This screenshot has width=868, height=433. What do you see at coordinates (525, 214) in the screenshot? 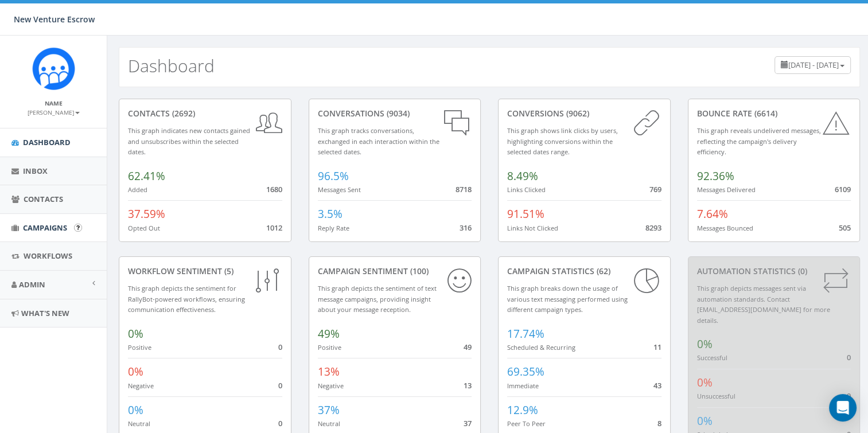
I see `span: 91.51%` at bounding box center [525, 214].